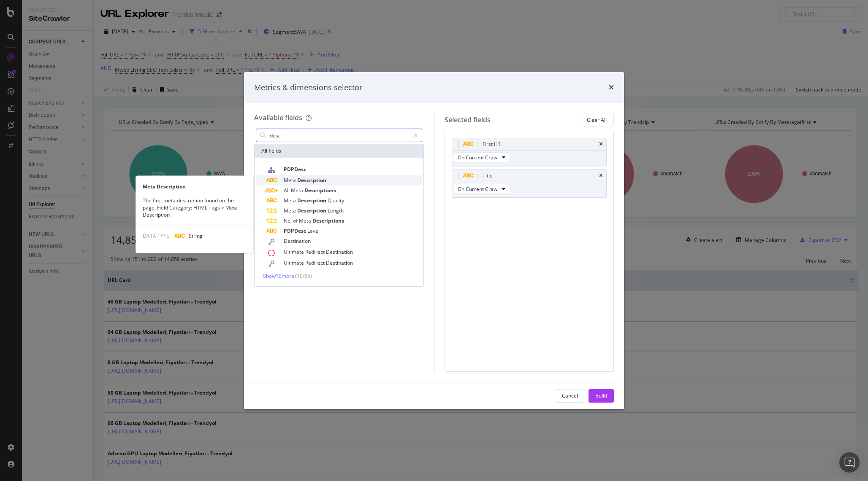  I want to click on button: Cancel, so click(570, 396).